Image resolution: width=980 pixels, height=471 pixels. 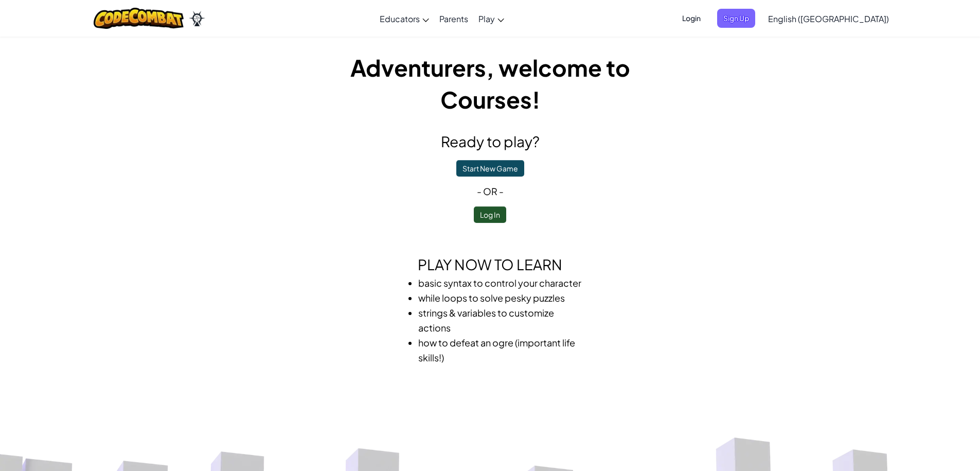 What do you see at coordinates (490, 168) in the screenshot?
I see `button: Start New Game` at bounding box center [490, 168].